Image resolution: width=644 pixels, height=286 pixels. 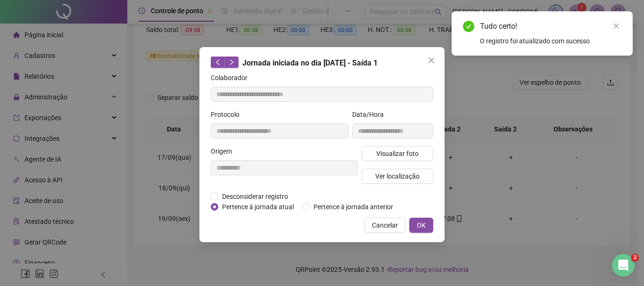 I want to click on button: Visualizar foto, so click(x=397, y=154).